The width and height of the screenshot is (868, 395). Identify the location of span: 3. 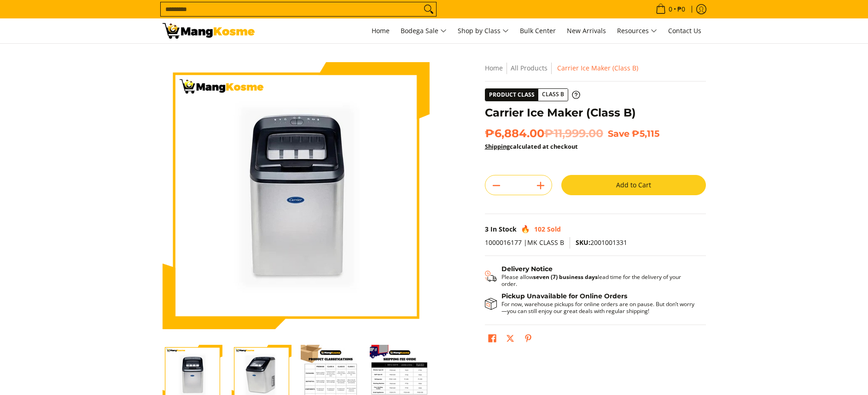
(487, 229).